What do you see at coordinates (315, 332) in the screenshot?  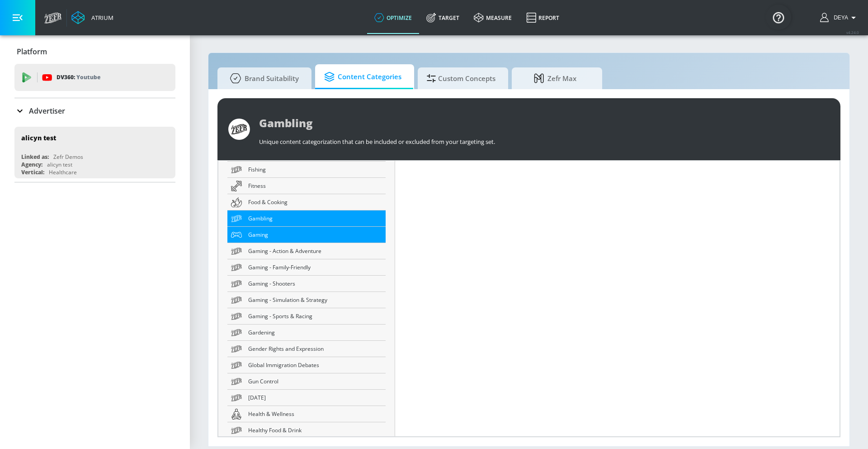 I see `span: Gardening` at bounding box center [315, 332].